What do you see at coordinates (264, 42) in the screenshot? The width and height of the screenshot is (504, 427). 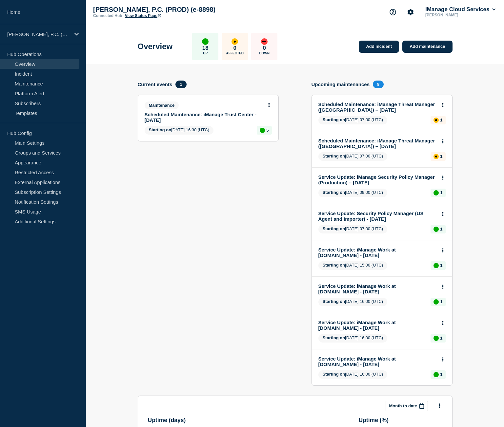 I see `div: down` at bounding box center [264, 42].